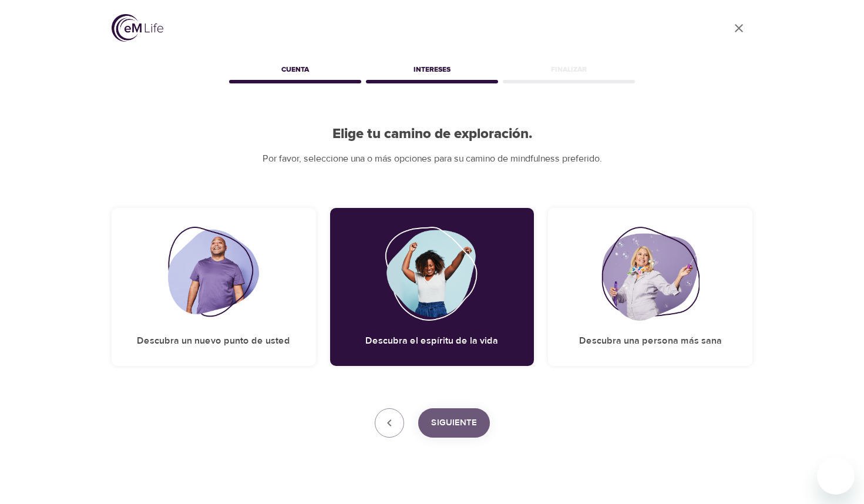 This screenshot has height=504, width=864. Describe the element at coordinates (650, 273) in the screenshot. I see `img: Descubra una persona más sana` at that location.